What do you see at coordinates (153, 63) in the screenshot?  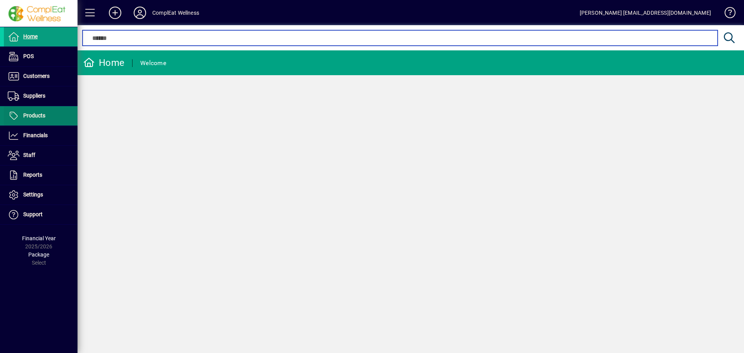 I see `div: Welcome` at bounding box center [153, 63].